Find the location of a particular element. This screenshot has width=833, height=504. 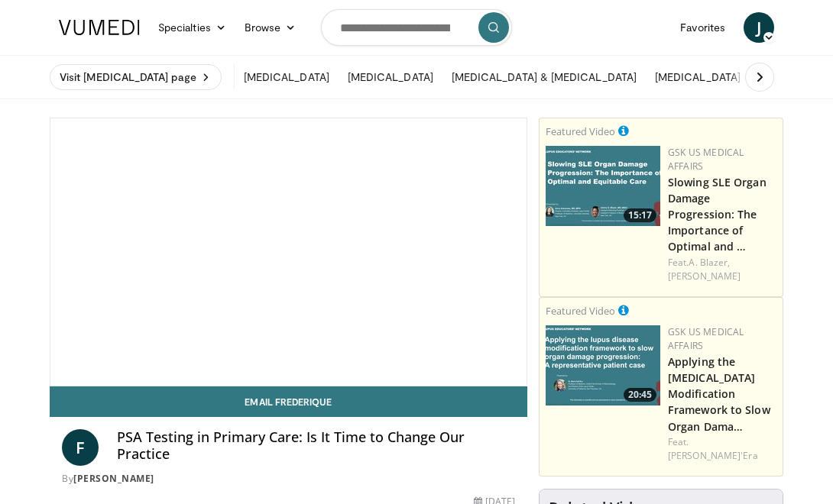

span: F is located at coordinates (80, 448).